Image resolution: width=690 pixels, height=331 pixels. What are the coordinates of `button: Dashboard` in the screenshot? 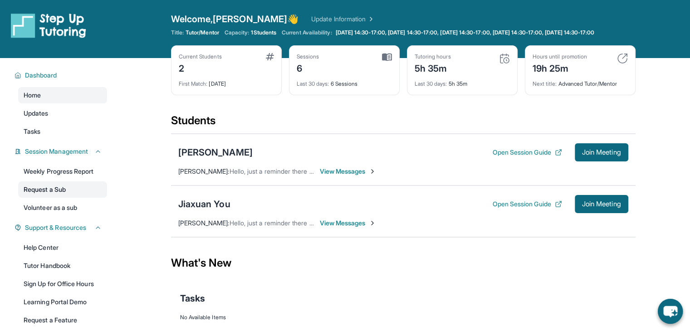 It's located at (61, 75).